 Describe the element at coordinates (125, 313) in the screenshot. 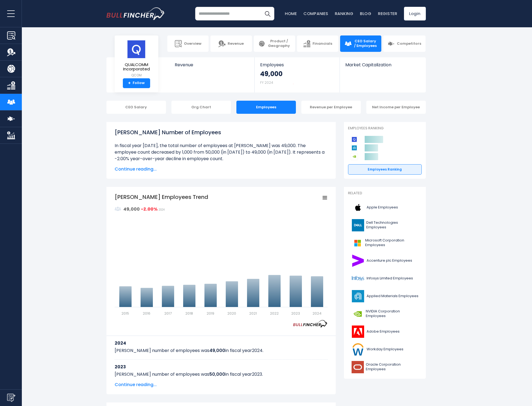

I see `text: 2015` at that location.